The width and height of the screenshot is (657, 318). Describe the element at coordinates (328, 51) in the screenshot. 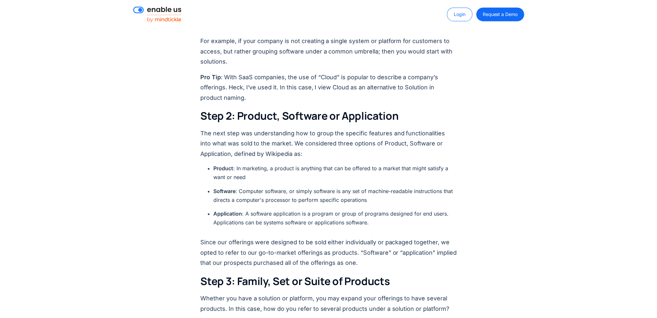

I see `p: For example, if your company is not creating a single system or platform for customers to access,...` at that location.